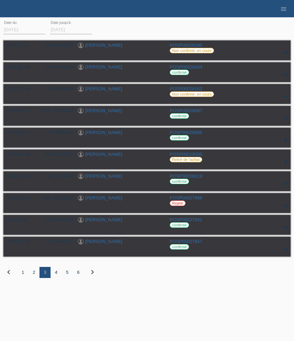 This screenshot has height=341, width=294. Describe the element at coordinates (186, 220) in the screenshot. I see `a: POSP00027931` at that location.